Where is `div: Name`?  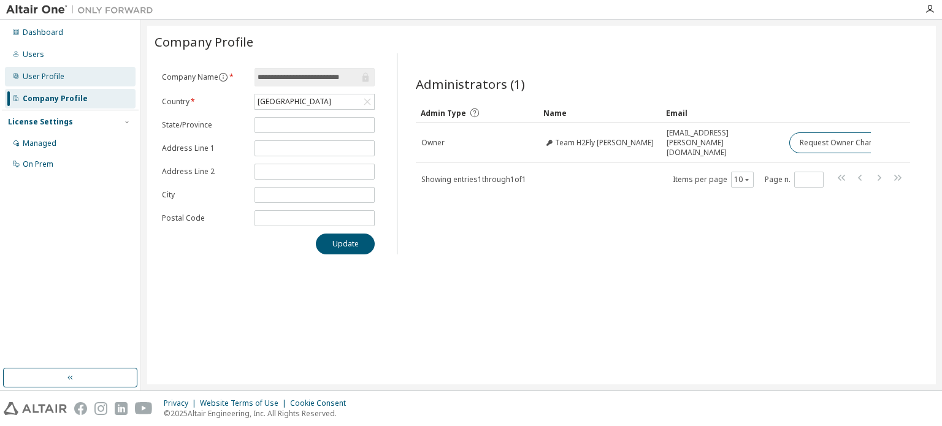
div: Name is located at coordinates (599, 113).